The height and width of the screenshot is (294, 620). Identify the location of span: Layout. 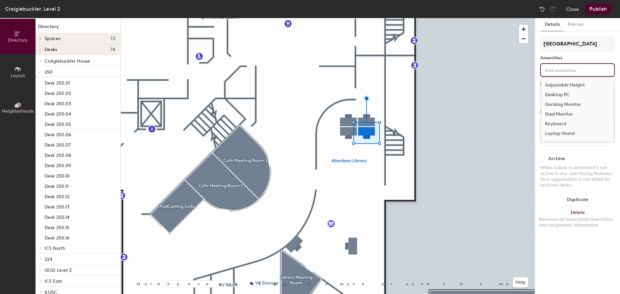
(18, 76).